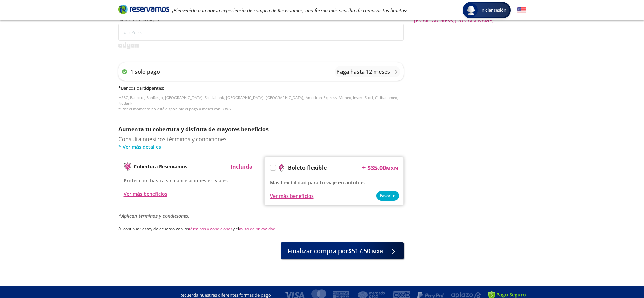  What do you see at coordinates (493, 10) in the screenshot?
I see `span: Iniciar sesión` at bounding box center [493, 10].